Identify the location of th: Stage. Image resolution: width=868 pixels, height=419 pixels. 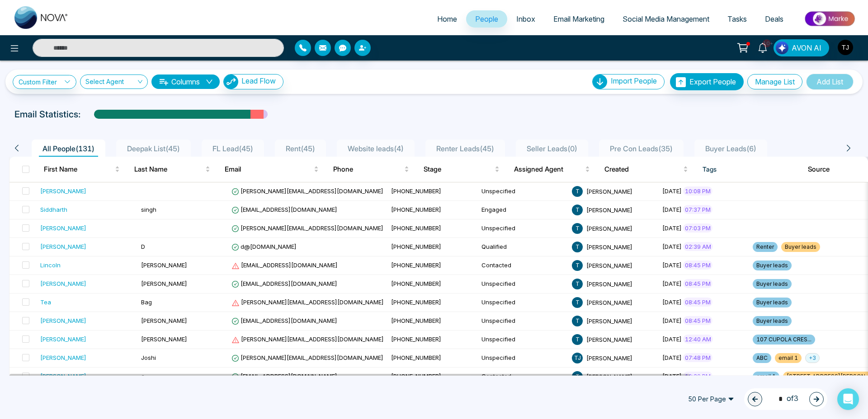
(462, 170).